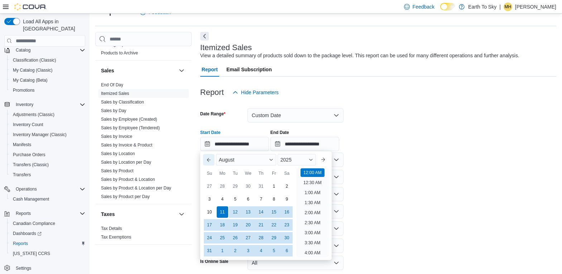 The image size is (562, 274). What do you see at coordinates (129, 119) in the screenshot?
I see `span: Sales by Employee (Created)` at bounding box center [129, 119].